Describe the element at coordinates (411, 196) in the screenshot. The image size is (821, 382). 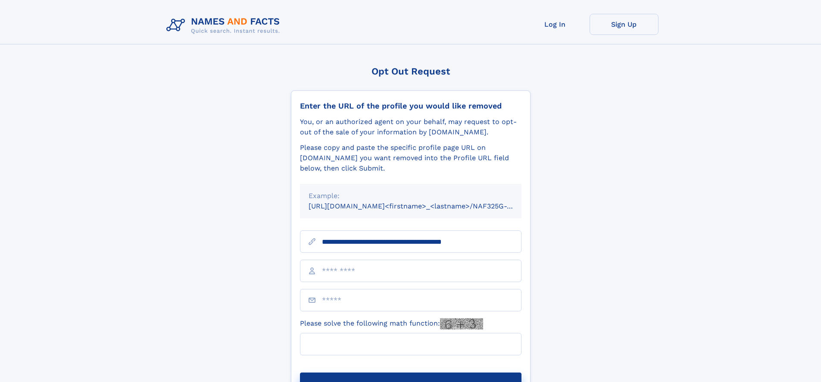
I see `div: Example:` at that location.